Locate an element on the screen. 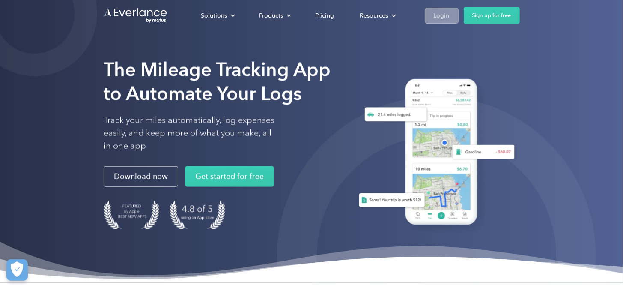 Image resolution: width=623 pixels, height=285 pixels. strong: The Mileage Tracking App to Automate Your Logs is located at coordinates (217, 81).